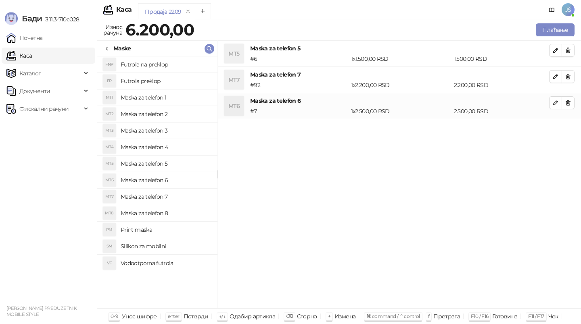 Image resolution: width=581 pixels, height=324 pixels. What do you see at coordinates (345, 317) in the screenshot?
I see `div: Измена` at bounding box center [345, 317].